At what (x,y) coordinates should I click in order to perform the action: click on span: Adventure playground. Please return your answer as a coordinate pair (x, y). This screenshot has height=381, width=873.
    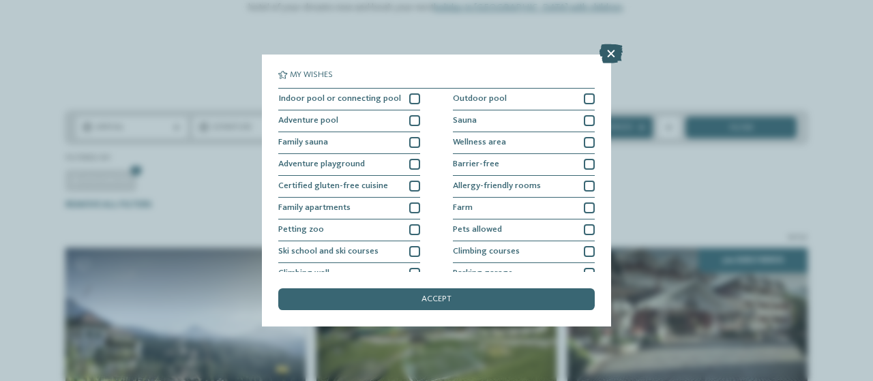
    Looking at the image, I should click on (321, 164).